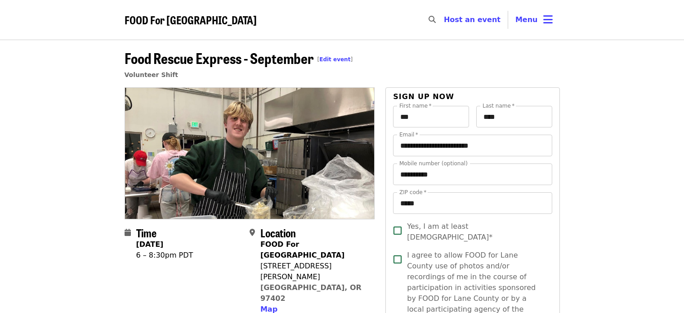 The image size is (684, 313). Describe the element at coordinates (239, 58) in the screenshot. I see `span: Food Rescue Express - September` at that location.